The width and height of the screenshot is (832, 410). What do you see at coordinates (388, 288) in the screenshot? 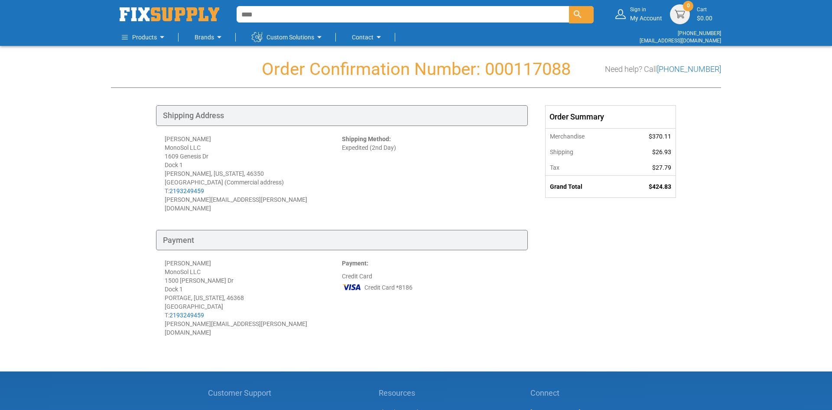
I see `span: Credit Card *8186` at bounding box center [388, 288].